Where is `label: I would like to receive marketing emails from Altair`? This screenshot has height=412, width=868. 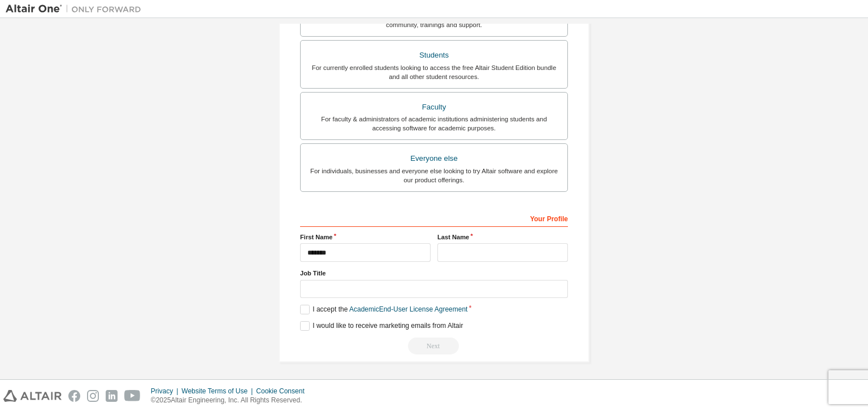 label: I would like to receive marketing emails from Altair is located at coordinates (381, 326).